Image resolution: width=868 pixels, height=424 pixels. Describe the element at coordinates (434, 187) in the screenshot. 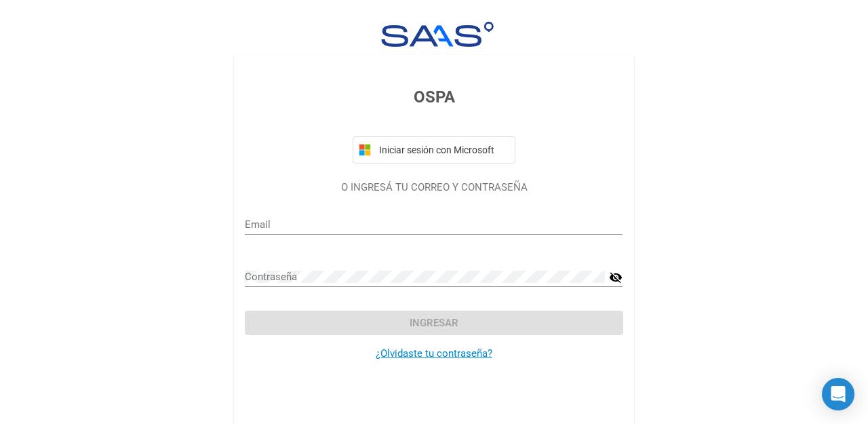

I see `p: O INGRESÁ TU CORREO Y CONTRASEÑA` at that location.